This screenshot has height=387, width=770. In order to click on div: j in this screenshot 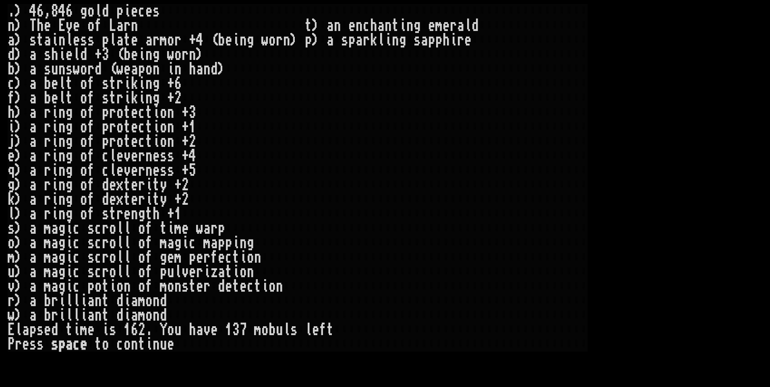, I will do `click(11, 142)`.